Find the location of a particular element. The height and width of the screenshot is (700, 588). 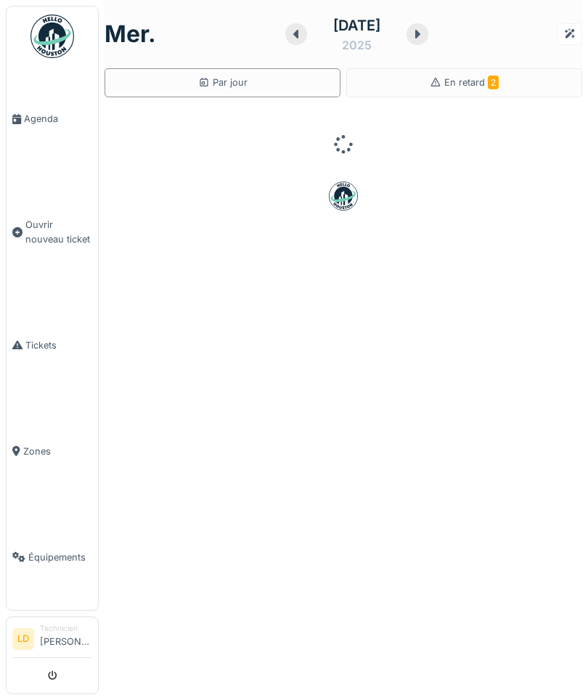

a: Ouvrir nouveau ticket is located at coordinates (53, 232).